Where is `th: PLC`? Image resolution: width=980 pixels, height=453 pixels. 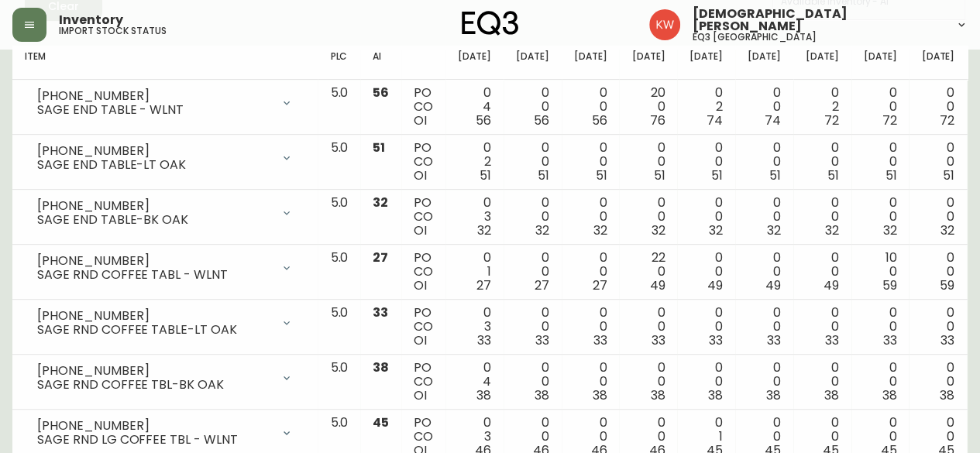 th: PLC is located at coordinates (339, 63).